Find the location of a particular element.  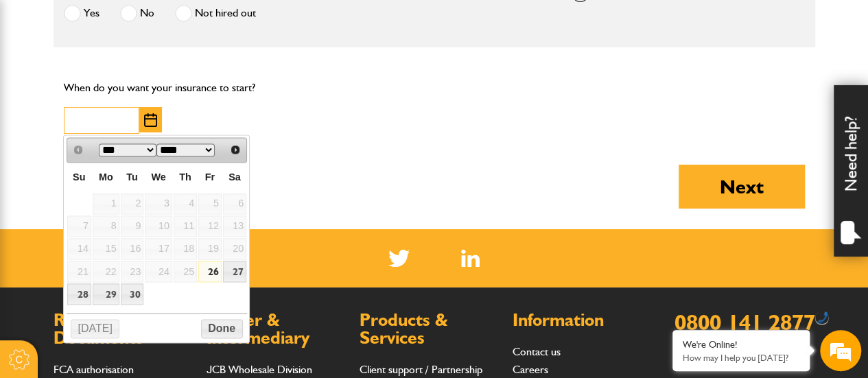

a: 27 is located at coordinates (235, 271).